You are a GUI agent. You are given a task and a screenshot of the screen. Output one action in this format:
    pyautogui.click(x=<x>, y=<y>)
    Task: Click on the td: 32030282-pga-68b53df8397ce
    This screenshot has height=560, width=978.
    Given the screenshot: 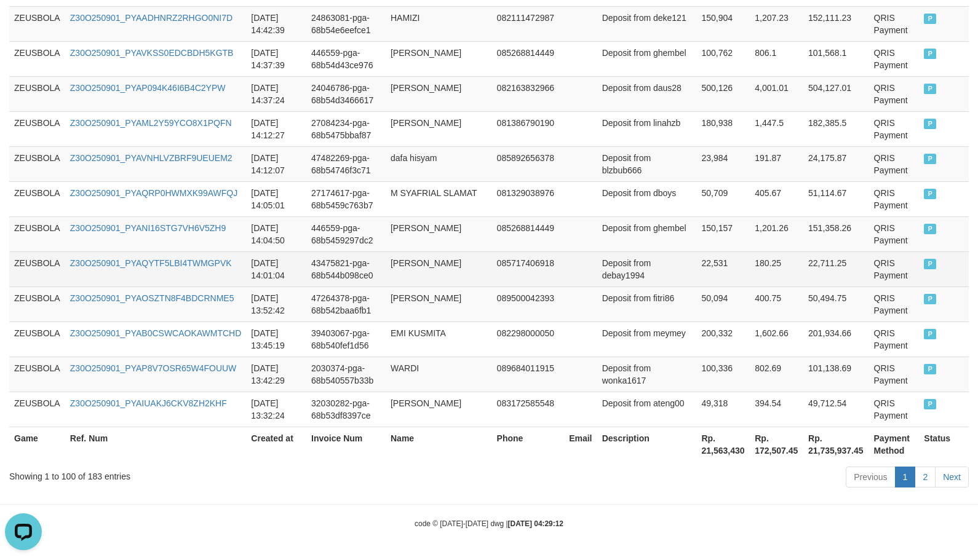 What is the action you would take?
    pyautogui.click(x=345, y=409)
    